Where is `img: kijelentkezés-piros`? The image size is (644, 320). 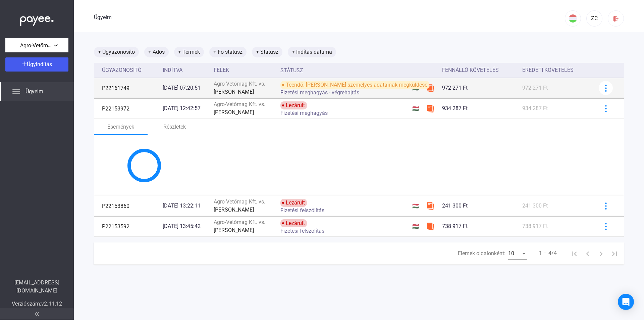
img: kijelentkezés-piros is located at coordinates (616, 18).